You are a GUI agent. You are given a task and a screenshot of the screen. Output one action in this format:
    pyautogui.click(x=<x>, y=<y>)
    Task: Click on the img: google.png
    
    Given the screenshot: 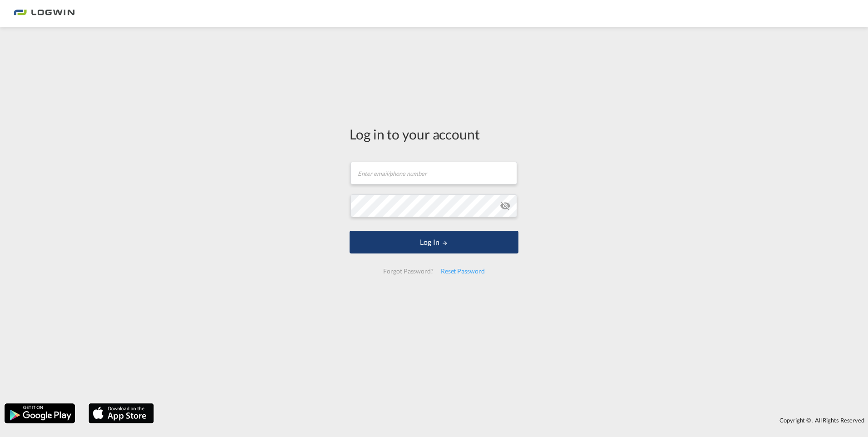 What is the action you would take?
    pyautogui.click(x=39, y=413)
    